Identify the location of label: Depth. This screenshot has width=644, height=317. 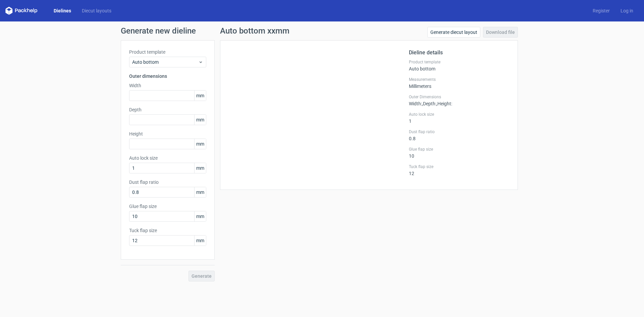
(168, 109).